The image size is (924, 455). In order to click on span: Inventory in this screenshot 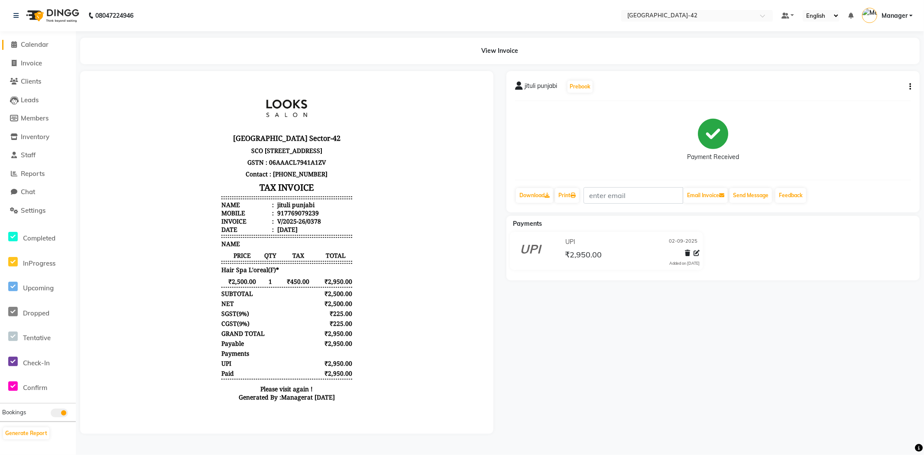, I will do `click(35, 136)`.